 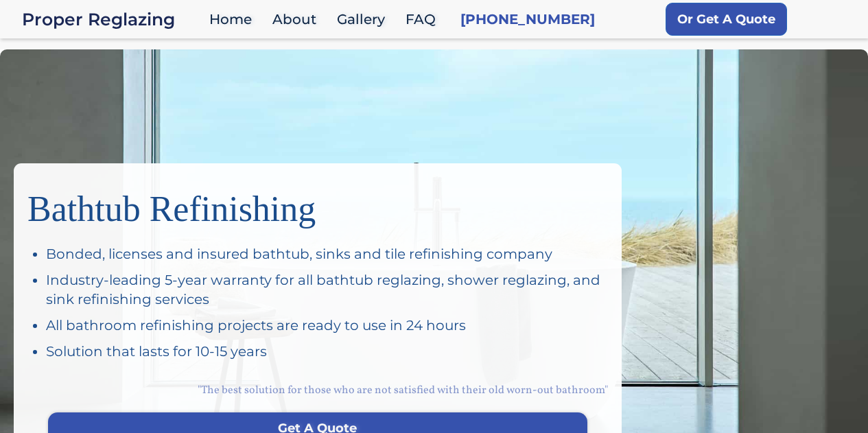 What do you see at coordinates (112, 19) in the screenshot?
I see `div: Proper Reglazing` at bounding box center [112, 19].